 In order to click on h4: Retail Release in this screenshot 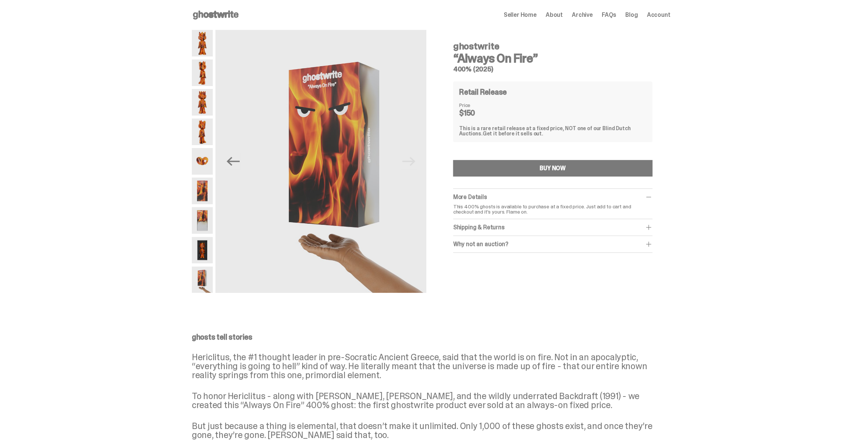, I will do `click(483, 92)`.